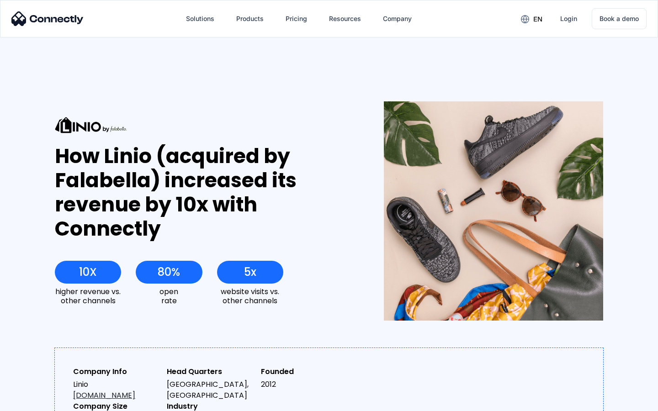 This screenshot has width=658, height=411. What do you see at coordinates (397, 19) in the screenshot?
I see `div: Company` at bounding box center [397, 19].